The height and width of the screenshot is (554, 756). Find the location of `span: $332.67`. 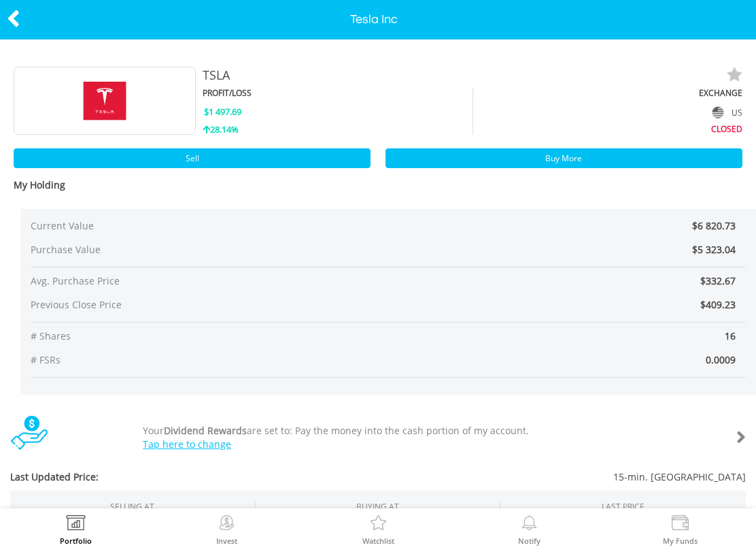

span: $332.67 is located at coordinates (718, 281).